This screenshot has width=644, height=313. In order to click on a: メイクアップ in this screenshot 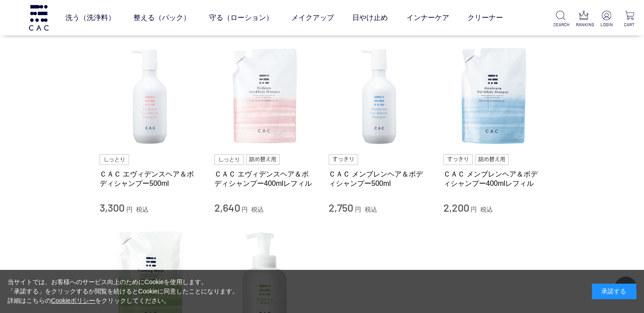, I will do `click(313, 18)`.